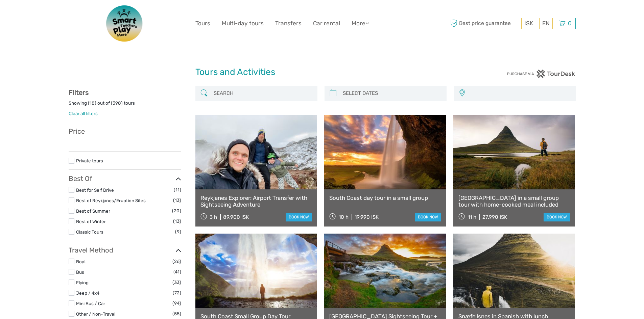 This screenshot has height=319, width=644. Describe the element at coordinates (177, 272) in the screenshot. I see `span: (41)` at that location.